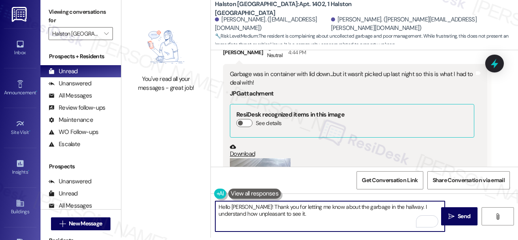 The height and width of the screenshot is (240, 518). I want to click on strong: 🔧 Risk Level: Medium, so click(236, 36).